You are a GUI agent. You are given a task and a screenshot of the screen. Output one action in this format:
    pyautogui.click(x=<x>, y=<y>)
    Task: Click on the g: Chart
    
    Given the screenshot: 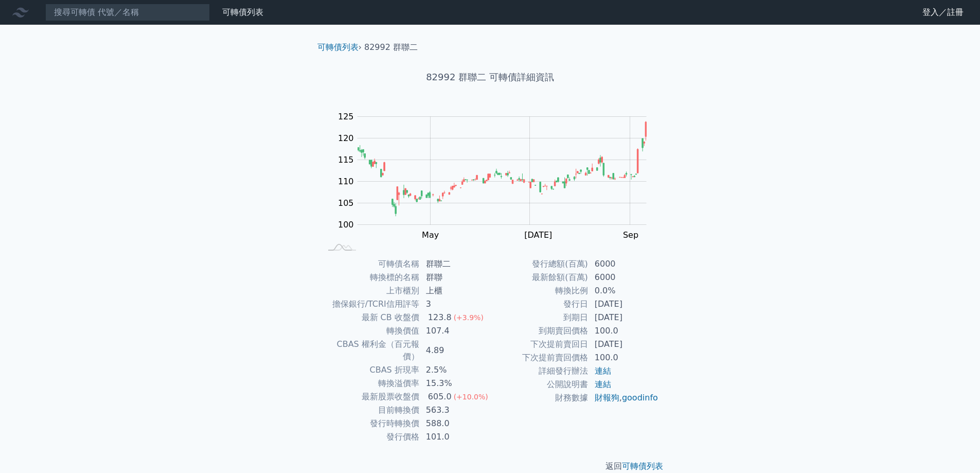 What is the action you would take?
    pyautogui.click(x=497, y=175)
    